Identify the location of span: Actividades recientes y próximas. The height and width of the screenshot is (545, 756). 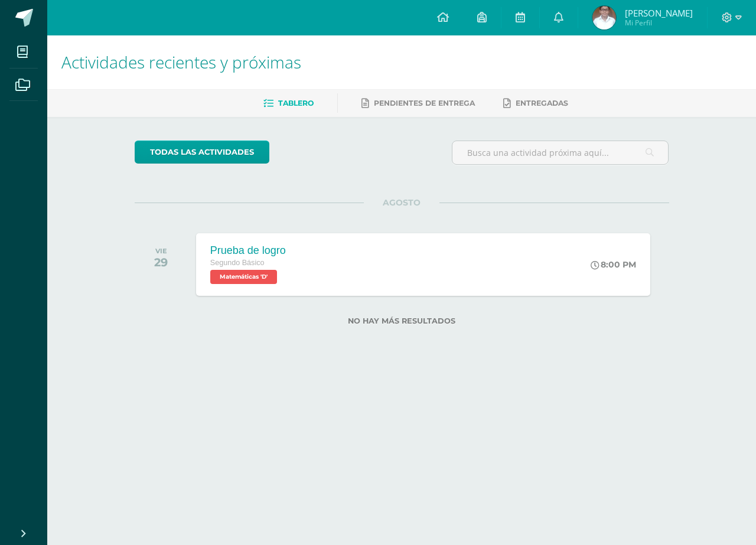
(182, 62).